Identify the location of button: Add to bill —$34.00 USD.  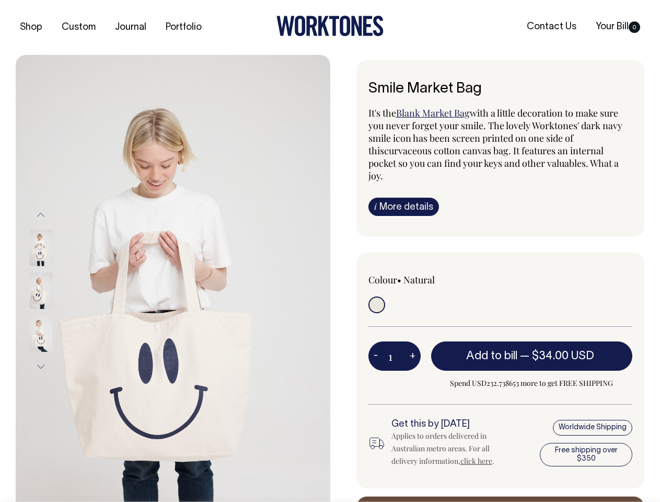
(532, 356).